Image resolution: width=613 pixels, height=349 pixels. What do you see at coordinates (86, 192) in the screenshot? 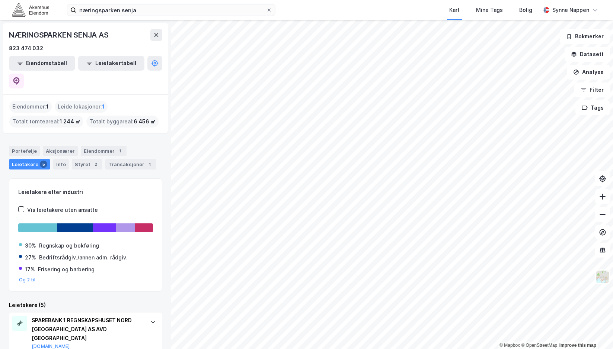
I see `div: Leietakere etter industri` at bounding box center [86, 192].